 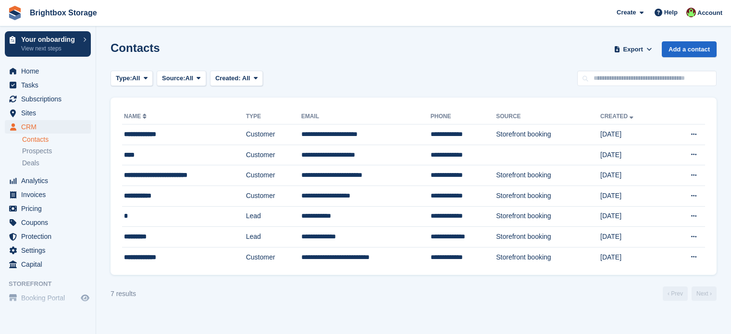 What do you see at coordinates (633, 49) in the screenshot?
I see `span: Export` at bounding box center [633, 49].